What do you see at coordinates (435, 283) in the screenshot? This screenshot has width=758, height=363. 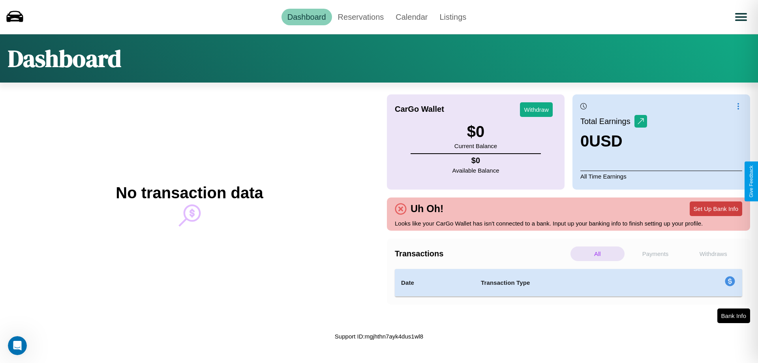 I see `h4: Date` at bounding box center [435, 283].